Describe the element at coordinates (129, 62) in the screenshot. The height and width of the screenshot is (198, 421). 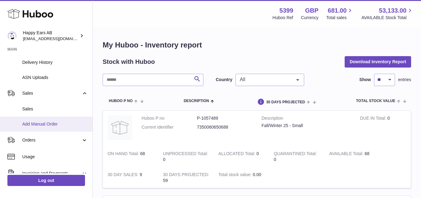
I see `h2: Stock with Huboo` at that location.